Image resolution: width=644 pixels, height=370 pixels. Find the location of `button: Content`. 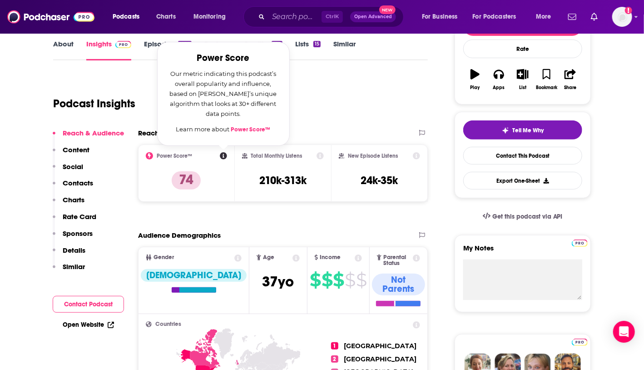

button: Content is located at coordinates (71, 153).